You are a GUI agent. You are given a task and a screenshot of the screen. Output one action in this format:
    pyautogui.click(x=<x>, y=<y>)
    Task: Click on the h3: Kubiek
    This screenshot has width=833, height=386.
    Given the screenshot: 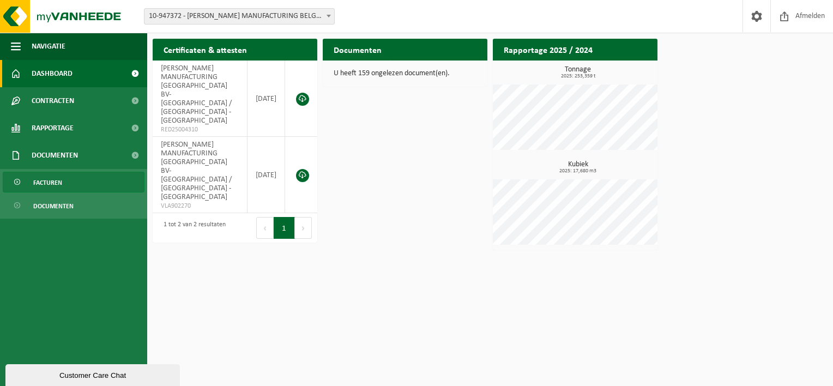 What is the action you would take?
    pyautogui.click(x=578, y=167)
    